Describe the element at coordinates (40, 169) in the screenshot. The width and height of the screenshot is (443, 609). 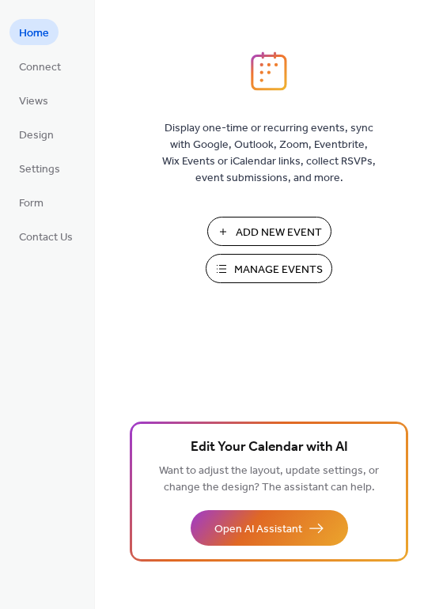
I see `span: Settings` at that location.